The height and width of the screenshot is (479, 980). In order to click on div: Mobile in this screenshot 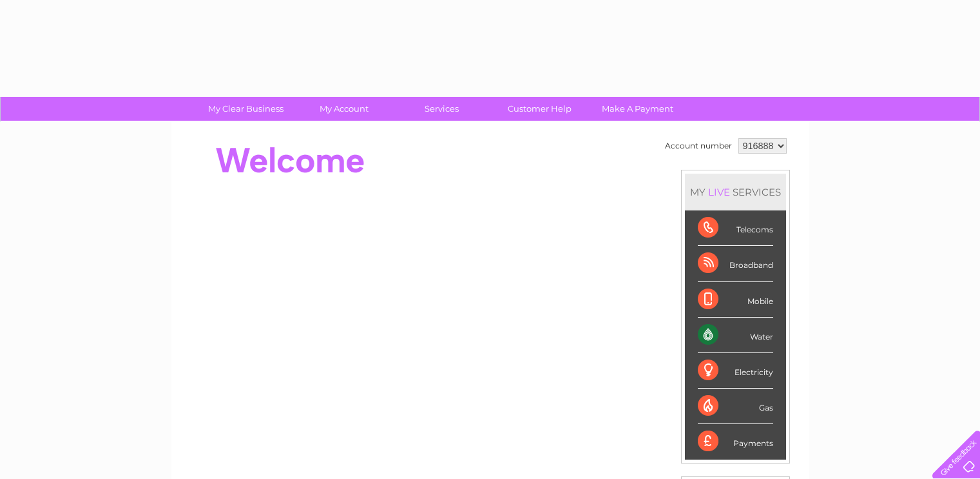, I will do `click(735, 299)`.